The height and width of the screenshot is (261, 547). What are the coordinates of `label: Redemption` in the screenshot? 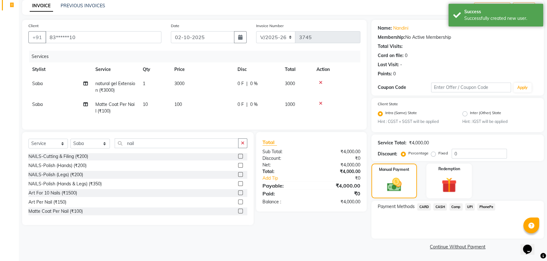 It's located at (449, 169).